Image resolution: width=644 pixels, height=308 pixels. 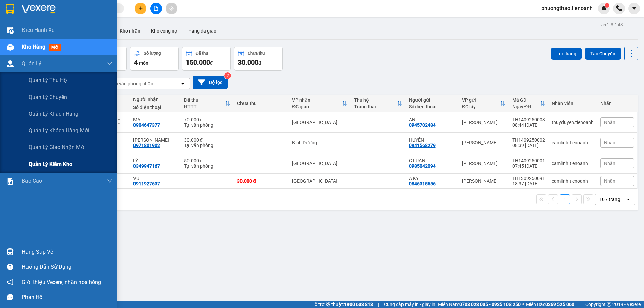 I want to click on div: 10 / trang, so click(x=610, y=199).